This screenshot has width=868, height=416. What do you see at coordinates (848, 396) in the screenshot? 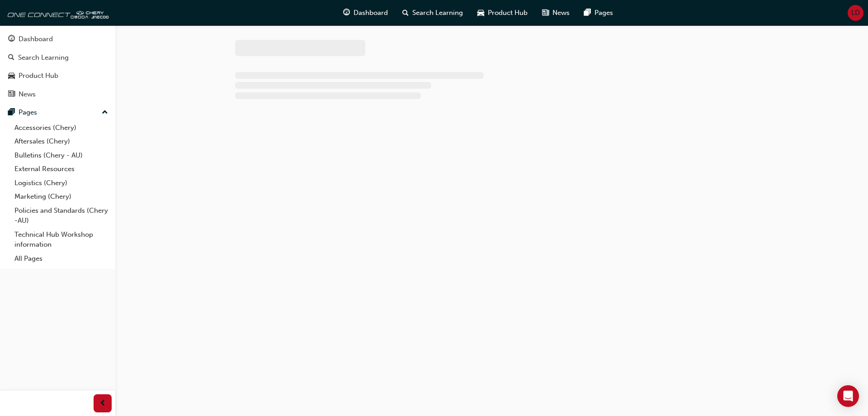
I see `div: Open Intercom Messenger` at bounding box center [848, 396].